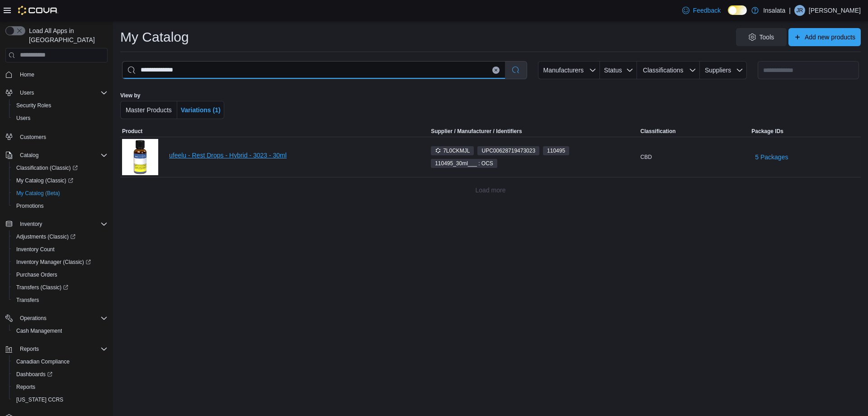  I want to click on span: Variations (1), so click(201, 110).